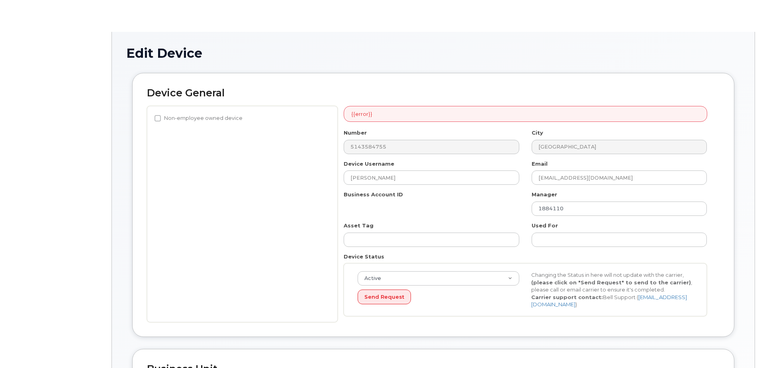 This screenshot has height=368, width=759. What do you see at coordinates (525, 114) in the screenshot?
I see `div: {{error}}` at bounding box center [525, 114].